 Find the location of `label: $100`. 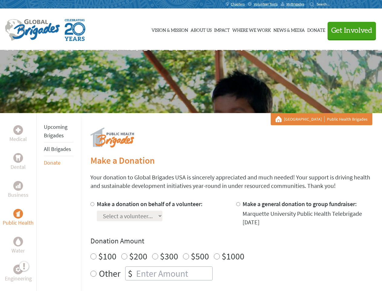

label: $100 is located at coordinates (107, 256).